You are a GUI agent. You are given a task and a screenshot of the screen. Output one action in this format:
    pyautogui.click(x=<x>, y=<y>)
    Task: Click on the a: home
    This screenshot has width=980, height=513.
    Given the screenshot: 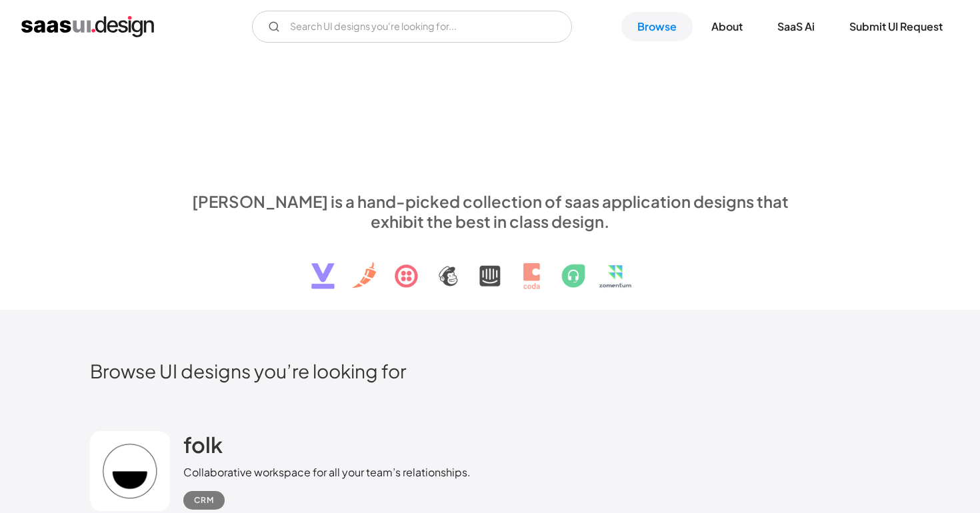 What is the action you would take?
    pyautogui.click(x=87, y=26)
    